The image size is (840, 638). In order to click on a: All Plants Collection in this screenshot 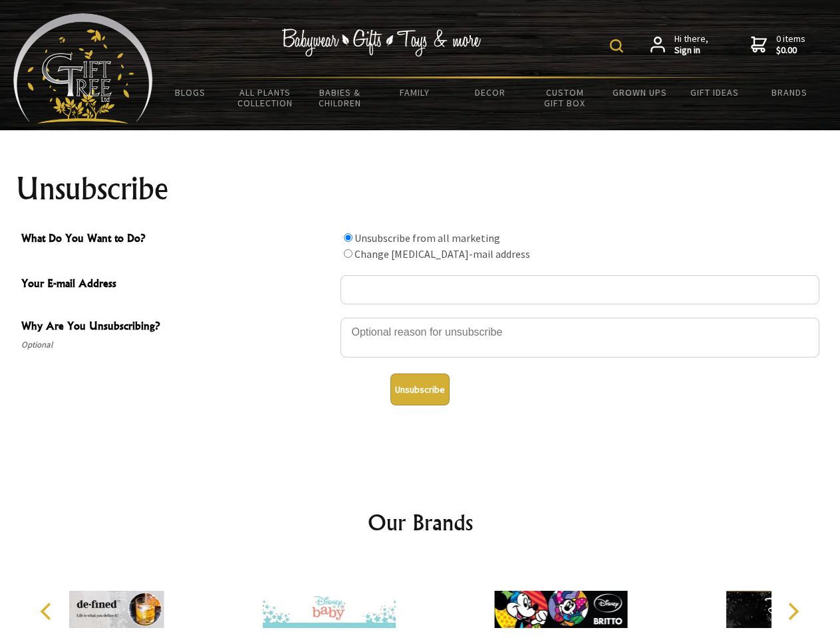, I will do `click(265, 97)`.